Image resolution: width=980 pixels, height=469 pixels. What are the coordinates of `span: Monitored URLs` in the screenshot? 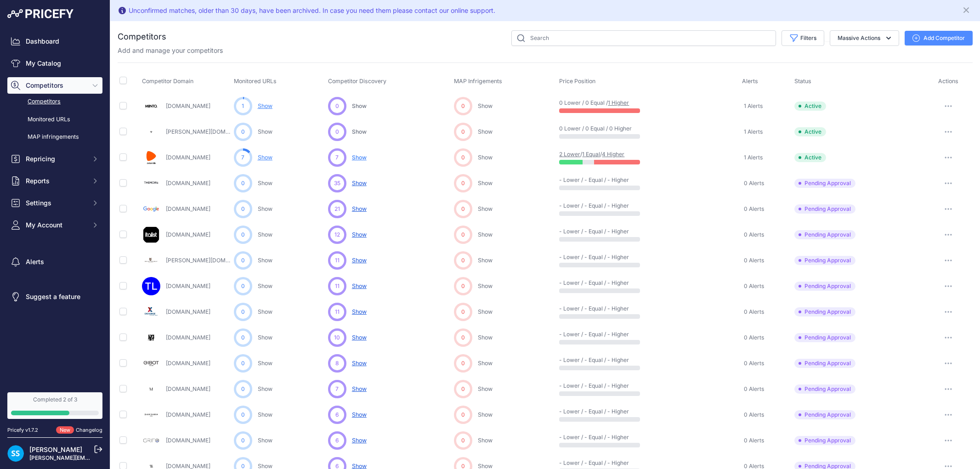 It's located at (255, 81).